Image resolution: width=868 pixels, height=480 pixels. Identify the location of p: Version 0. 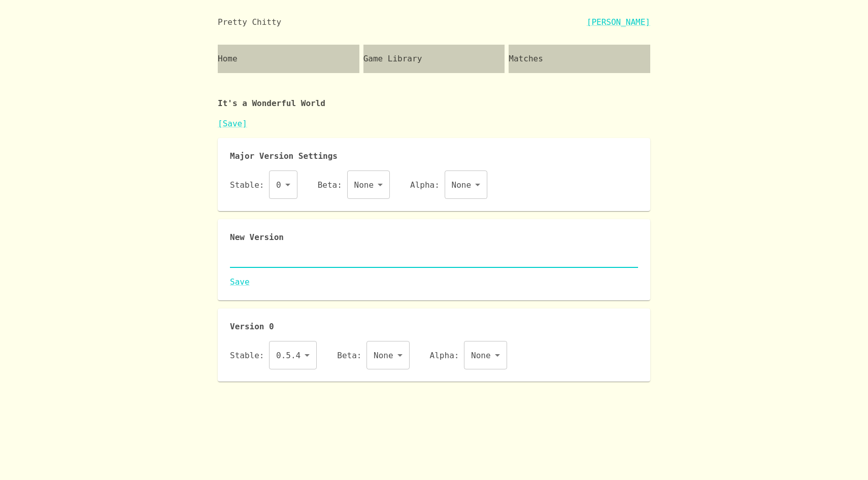
(434, 327).